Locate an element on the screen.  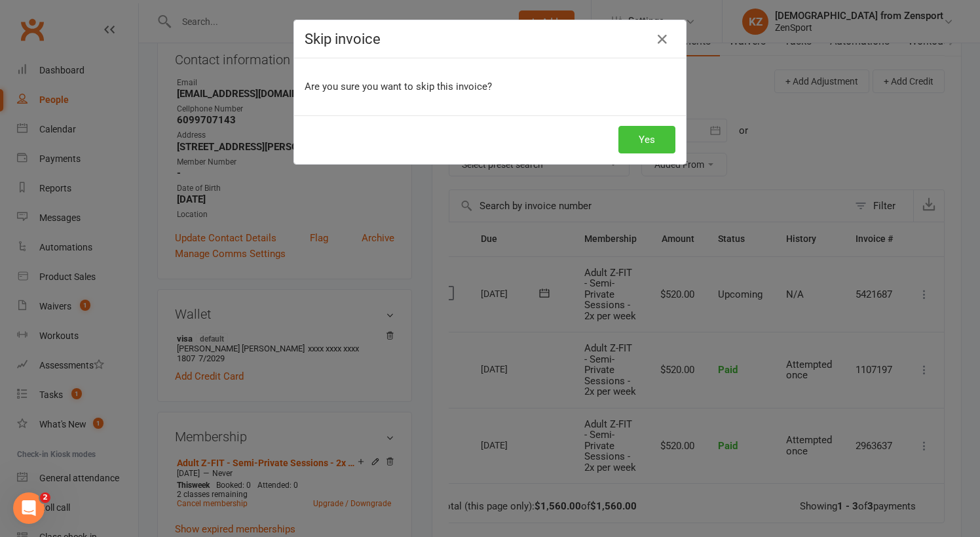
h4: Skip invoice is located at coordinates (490, 38).